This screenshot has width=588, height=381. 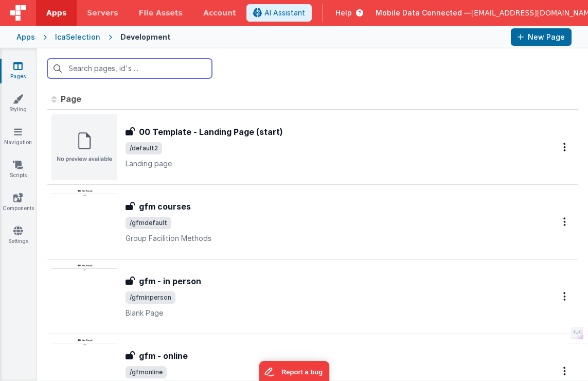 I want to click on div: Apps, so click(x=26, y=37).